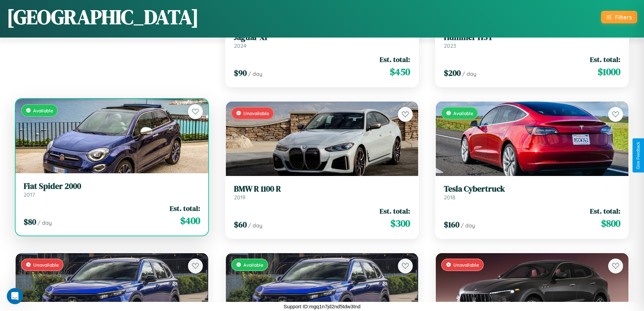  Describe the element at coordinates (450, 46) in the screenshot. I see `span: 2023` at that location.